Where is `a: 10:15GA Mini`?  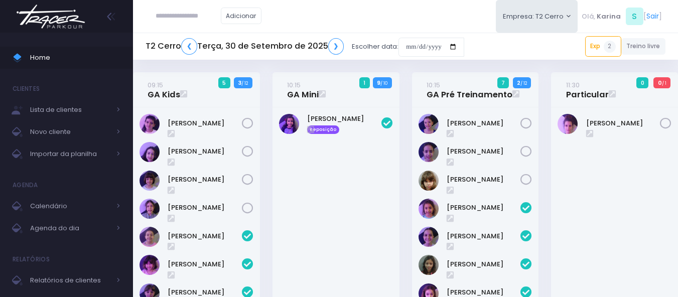
a: 10:15GA Mini is located at coordinates (302, 90).